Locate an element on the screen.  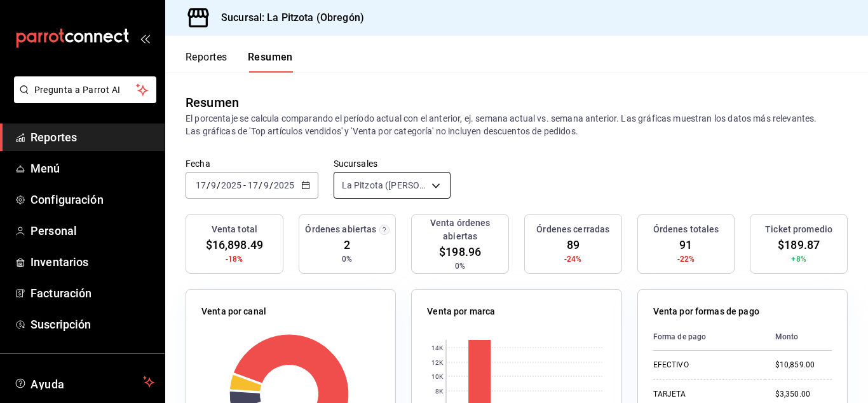
text: 14K is located at coordinates (437, 348).